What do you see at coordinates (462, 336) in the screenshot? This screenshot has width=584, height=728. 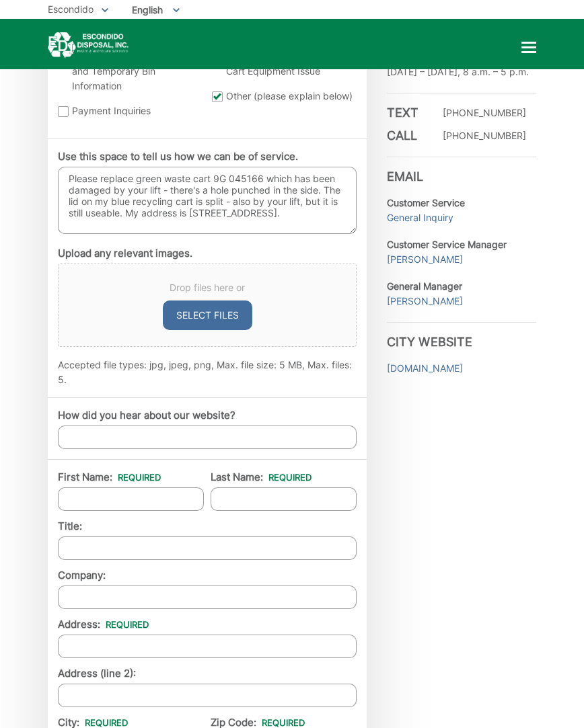 I see `h3: City Website` at bounding box center [462, 336].